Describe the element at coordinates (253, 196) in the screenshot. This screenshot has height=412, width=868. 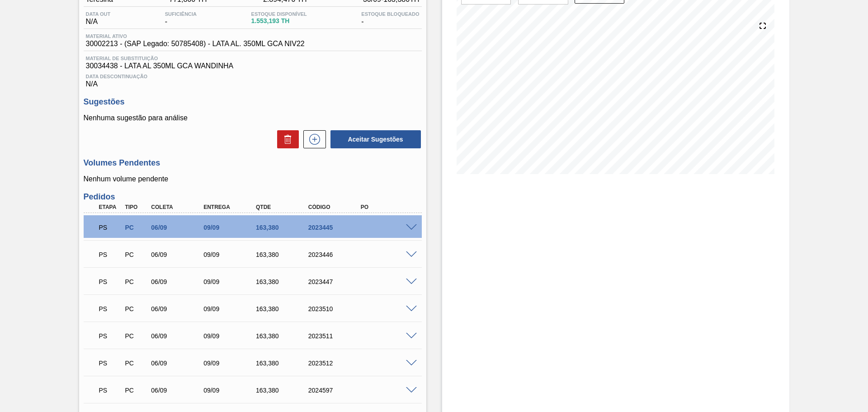
I see `h3: Pedidos` at that location.